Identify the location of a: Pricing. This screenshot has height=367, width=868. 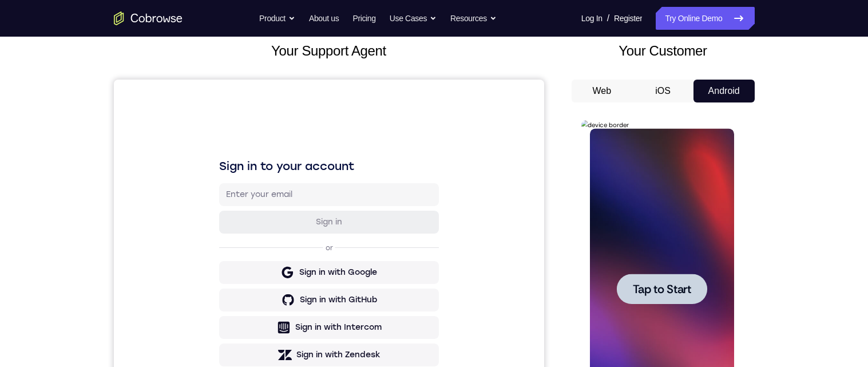
(364, 18).